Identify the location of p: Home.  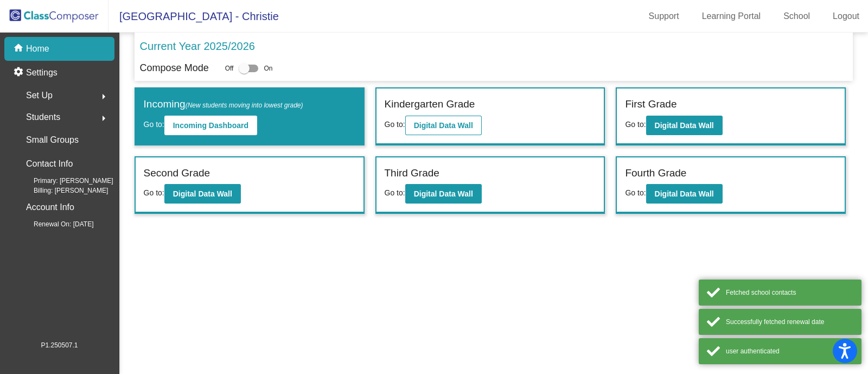
(38, 49).